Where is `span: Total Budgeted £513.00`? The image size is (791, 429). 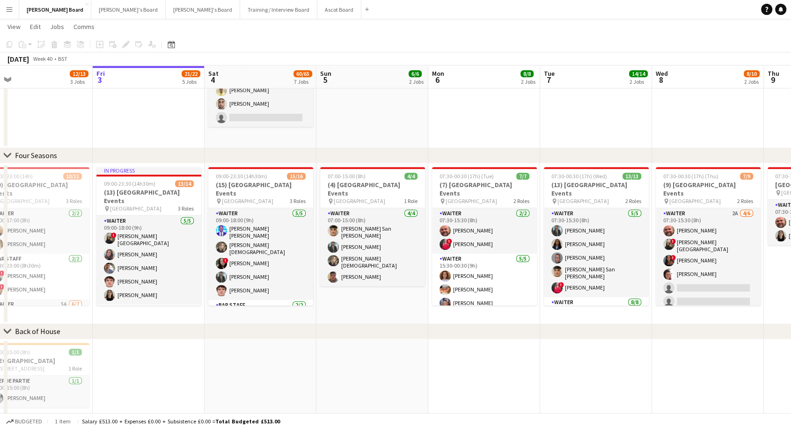 span: Total Budgeted £513.00 is located at coordinates (248, 421).